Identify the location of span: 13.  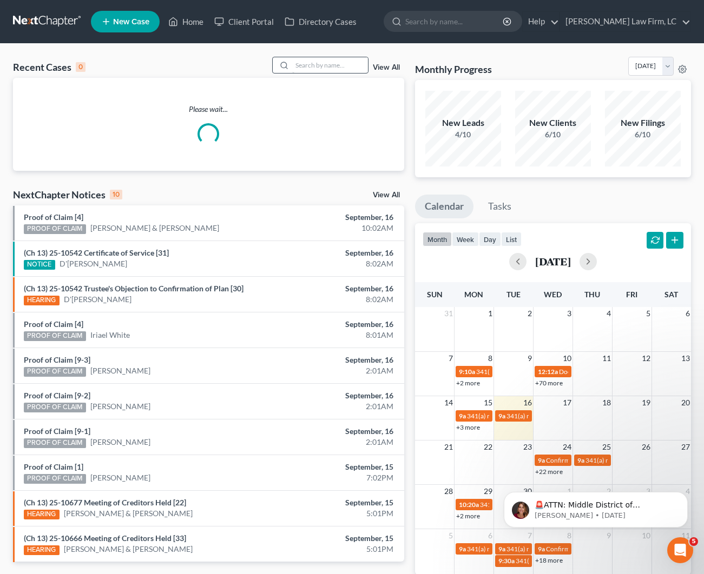
(685, 359).